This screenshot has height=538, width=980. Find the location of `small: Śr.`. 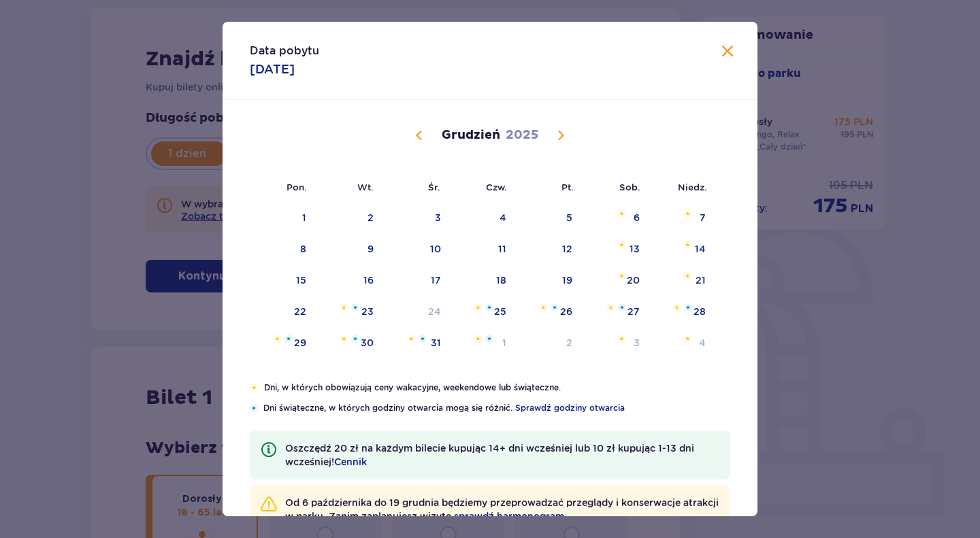

small: Śr. is located at coordinates (434, 187).